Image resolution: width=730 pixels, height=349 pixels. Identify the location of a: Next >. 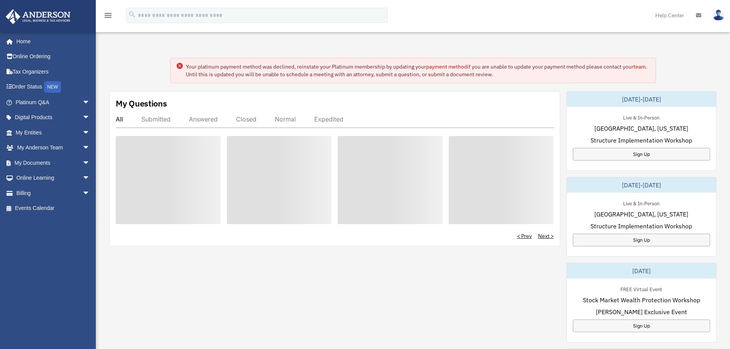
(546, 236).